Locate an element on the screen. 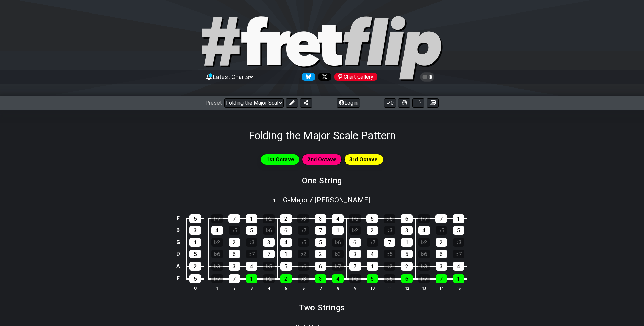 The height and width of the screenshot is (326, 644). th: 15 is located at coordinates (458, 288).